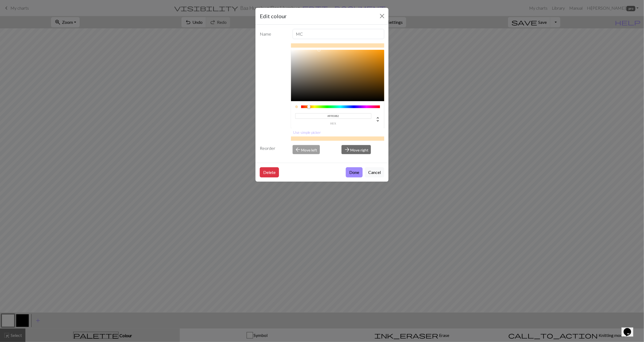 The image size is (644, 342). What do you see at coordinates (357, 150) in the screenshot?
I see `button: Move right` at bounding box center [357, 150].